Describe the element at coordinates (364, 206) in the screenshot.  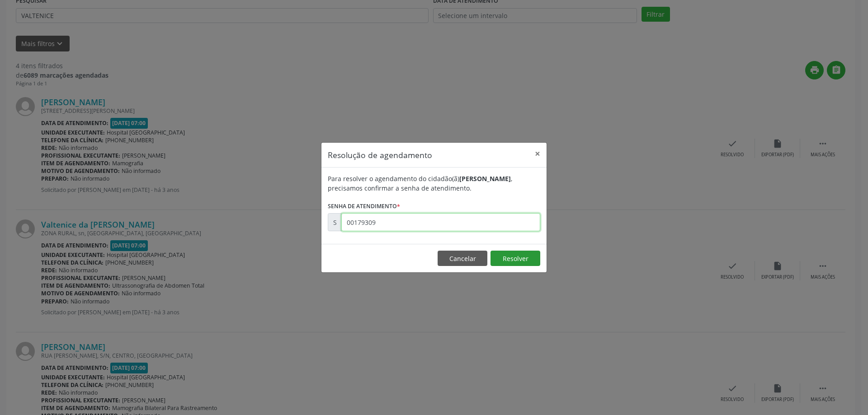
I see `label: Senha de atendimento` at that location.